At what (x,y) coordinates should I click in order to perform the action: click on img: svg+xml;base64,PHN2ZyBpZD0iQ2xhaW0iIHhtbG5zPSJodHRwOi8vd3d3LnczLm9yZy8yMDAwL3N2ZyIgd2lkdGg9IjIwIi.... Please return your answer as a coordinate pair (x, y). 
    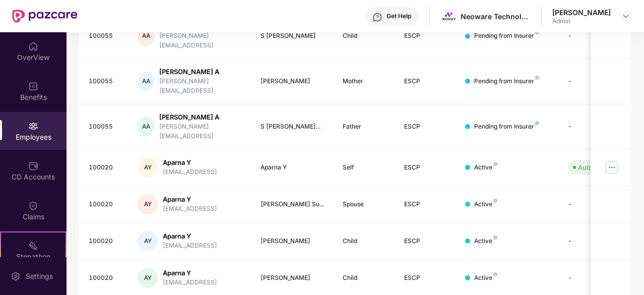
    Looking at the image, I should click on (33, 205).